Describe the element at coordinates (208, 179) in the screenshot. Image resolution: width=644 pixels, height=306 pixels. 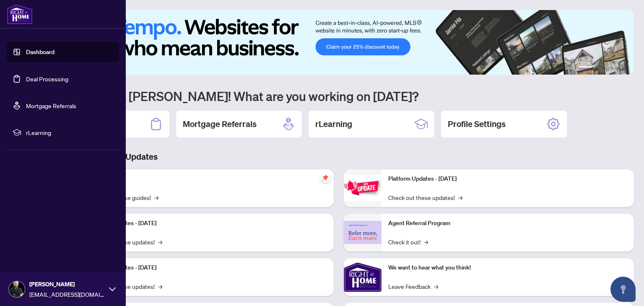
I see `p: Self-Help` at that location.